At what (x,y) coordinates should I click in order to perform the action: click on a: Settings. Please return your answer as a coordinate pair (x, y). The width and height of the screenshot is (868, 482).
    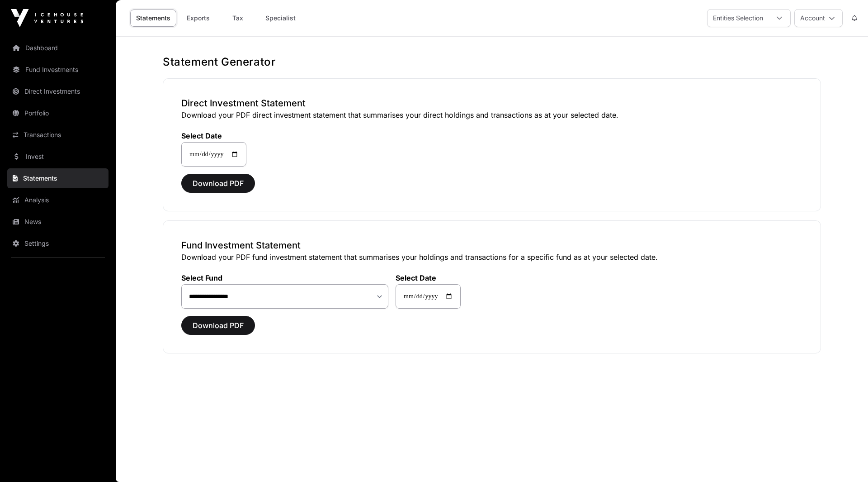
    Looking at the image, I should click on (58, 243).